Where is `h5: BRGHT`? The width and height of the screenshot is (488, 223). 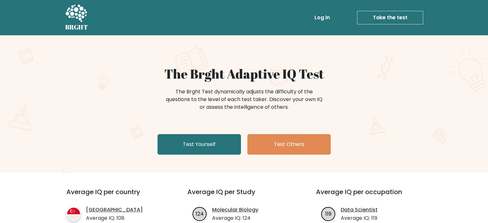
h5: BRGHT is located at coordinates (77, 27).